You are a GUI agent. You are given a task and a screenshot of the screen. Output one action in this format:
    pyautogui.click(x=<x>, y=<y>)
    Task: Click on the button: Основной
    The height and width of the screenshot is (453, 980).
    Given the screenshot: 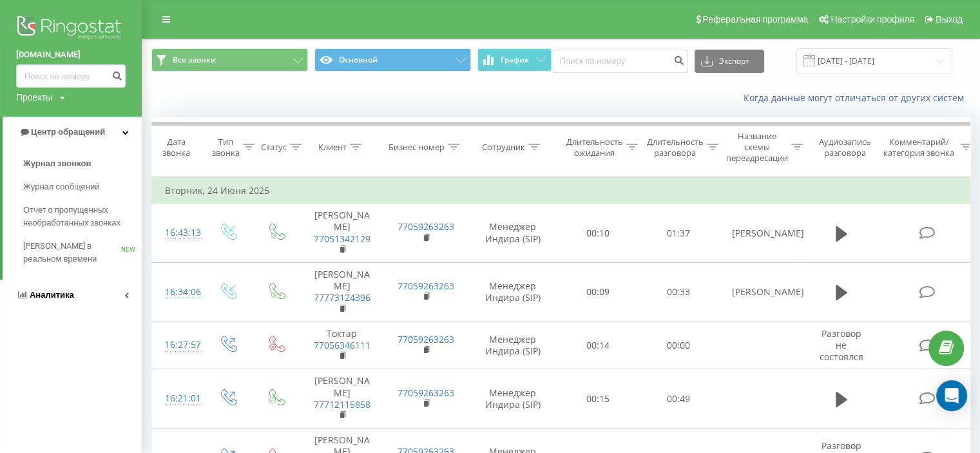 What is the action you would take?
    pyautogui.click(x=393, y=60)
    